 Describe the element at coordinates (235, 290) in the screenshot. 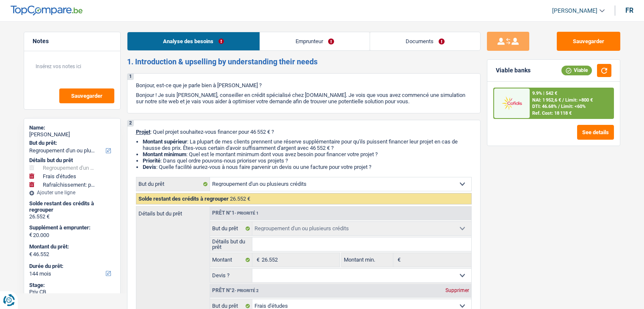

I see `div: Prêt n°2` at that location.